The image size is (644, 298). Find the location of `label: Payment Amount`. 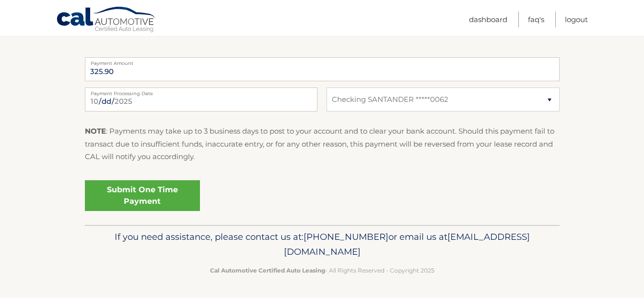

label: Payment Amount is located at coordinates (323, 61).